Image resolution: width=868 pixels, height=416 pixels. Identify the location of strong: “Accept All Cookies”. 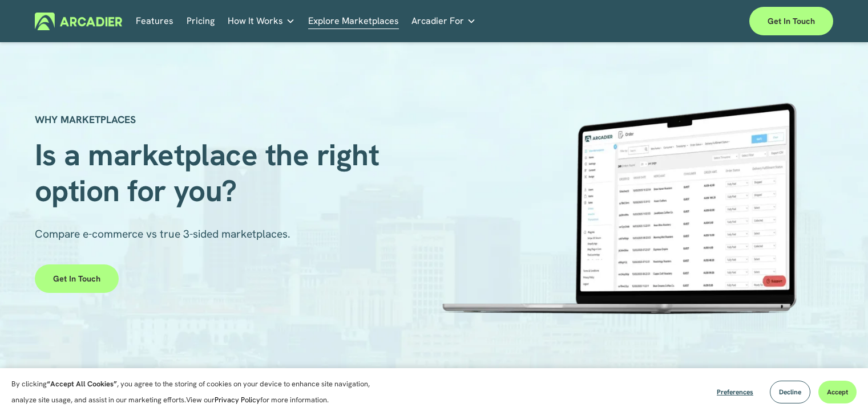
(82, 384).